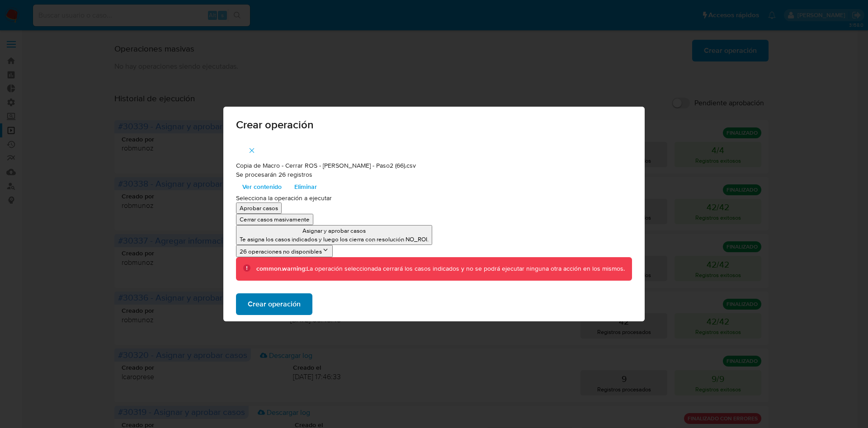 The image size is (868, 428). What do you see at coordinates (285, 251) in the screenshot?
I see `button: 26 operaciones no disponibles` at bounding box center [285, 251].